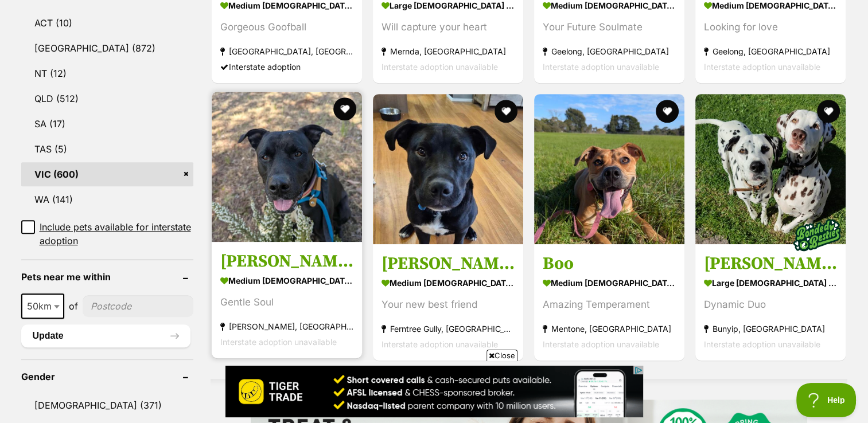  I want to click on header: Pets near me within, so click(107, 277).